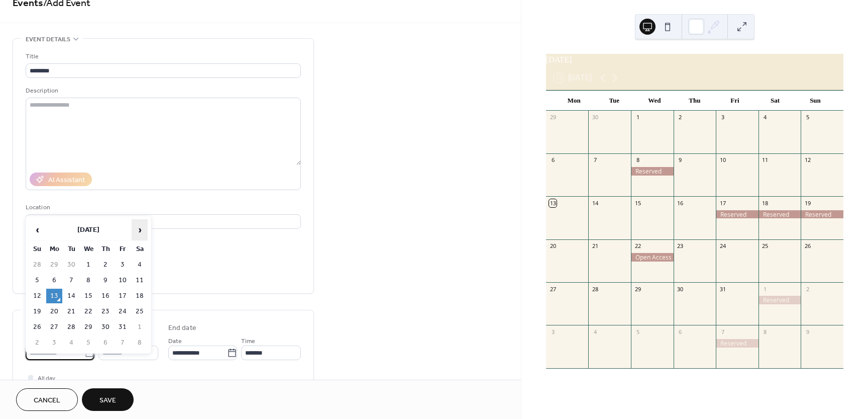  What do you see at coordinates (681, 332) in the screenshot?
I see `div: 6` at bounding box center [681, 332].